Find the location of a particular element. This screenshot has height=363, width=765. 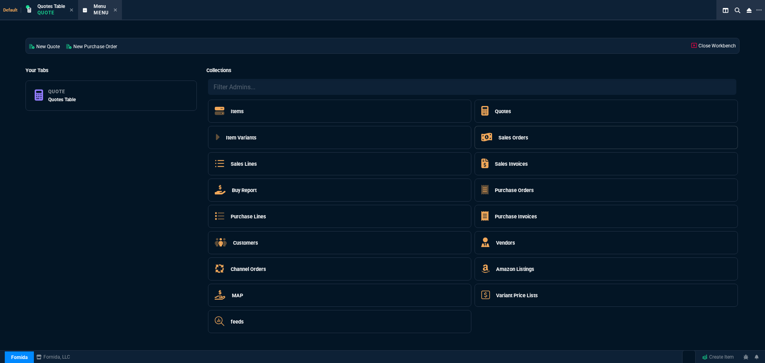

h5: Purchase Lines is located at coordinates (248, 216).